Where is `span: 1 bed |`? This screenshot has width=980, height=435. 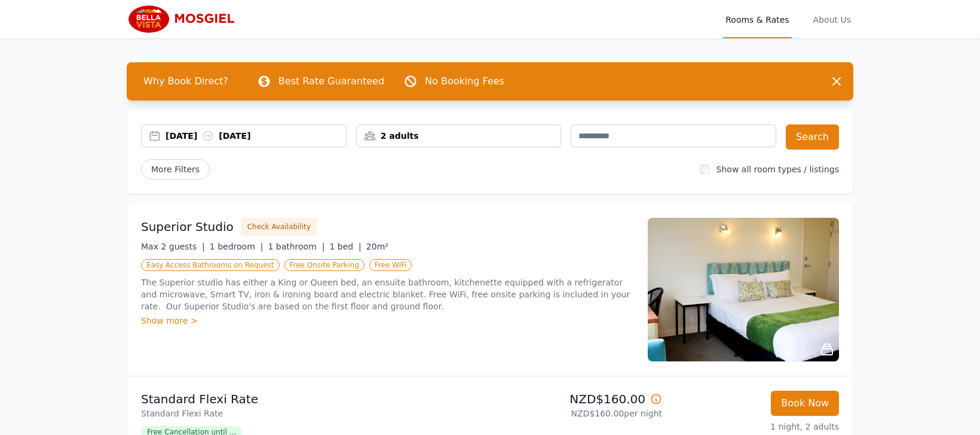
span: 1 bed | is located at coordinates (345, 247).